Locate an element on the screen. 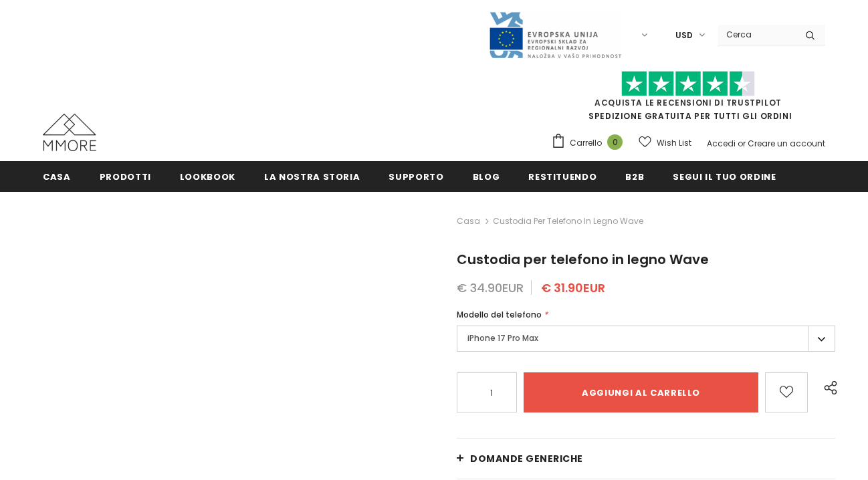 This screenshot has height=480, width=868. span: Domande generiche is located at coordinates (526, 459).